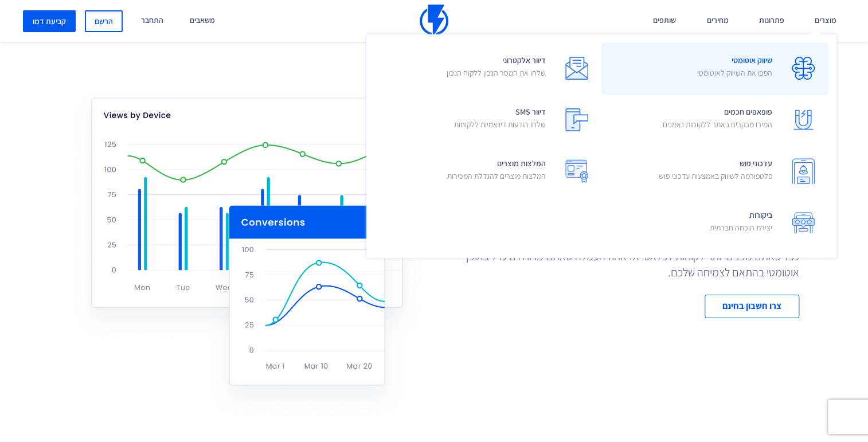  What do you see at coordinates (496, 73) in the screenshot?
I see `p: שלחו את המסר הנכון ללקוח הנכון` at bounding box center [496, 73].